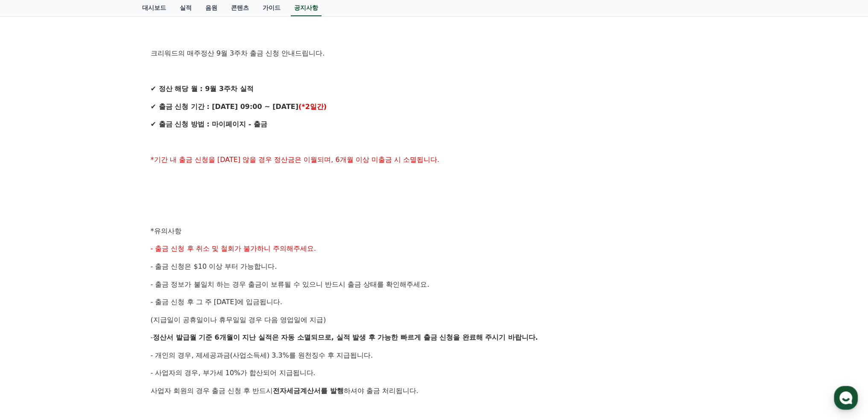 This screenshot has height=420, width=868. What do you see at coordinates (183, 337) in the screenshot?
I see `strong: 정산서 발급월 기준` at bounding box center [183, 337].